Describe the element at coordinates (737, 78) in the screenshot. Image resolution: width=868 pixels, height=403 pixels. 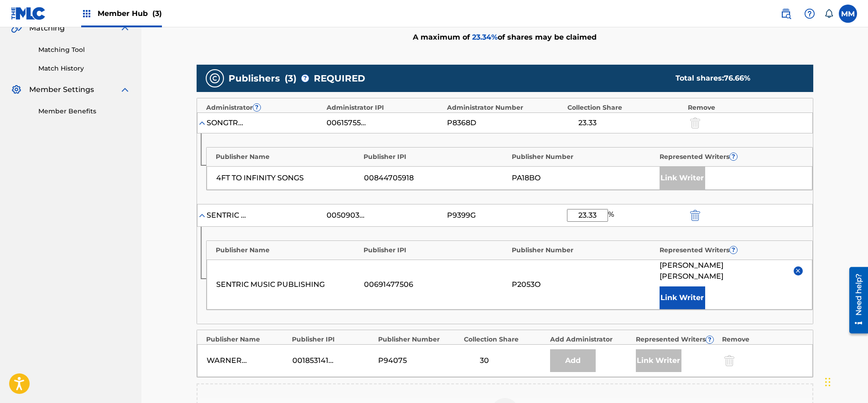
I see `span: 76.66 %` at that location.